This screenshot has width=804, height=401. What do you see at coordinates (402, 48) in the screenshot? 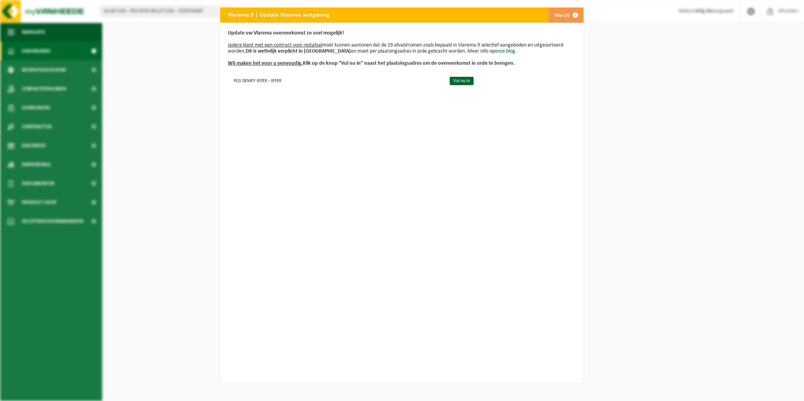
I see `p: moet kunnen aantonen dat de 29 afvalstromen zoals bepaald in Vlarema 9 selectief aangeboden en ui...` at bounding box center [402, 48].